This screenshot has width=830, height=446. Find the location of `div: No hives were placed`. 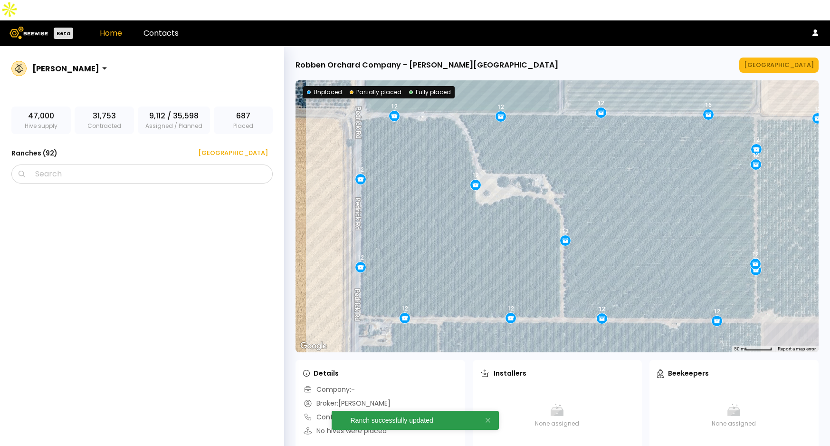

div: No hives were placed is located at coordinates (345, 430).